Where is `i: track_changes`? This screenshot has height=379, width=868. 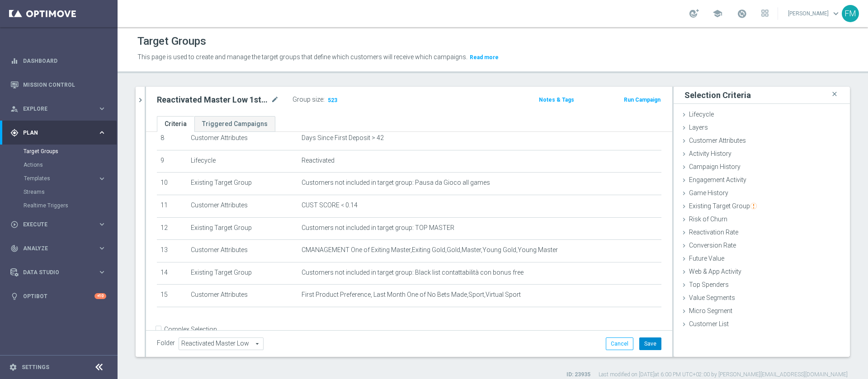 i: track_changes is located at coordinates (14, 249).